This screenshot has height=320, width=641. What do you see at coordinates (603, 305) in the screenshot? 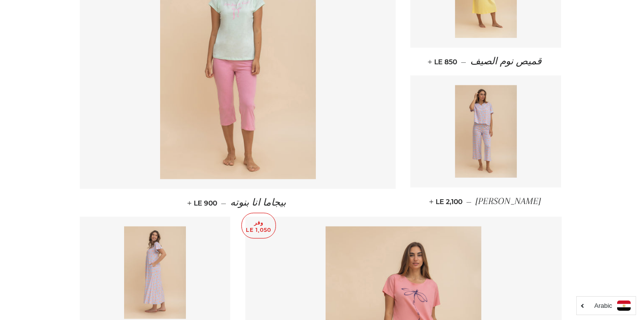
I see `i: Arabic` at bounding box center [603, 305].